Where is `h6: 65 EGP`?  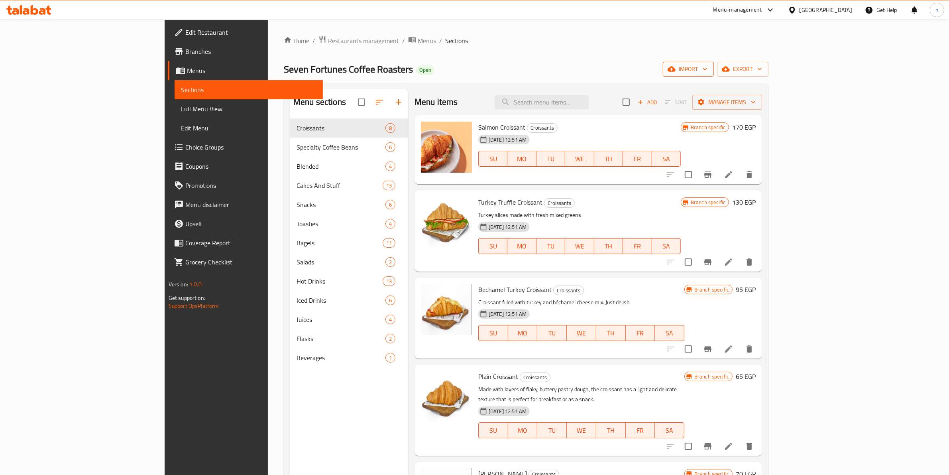 h6: 65 EGP is located at coordinates (746, 376).